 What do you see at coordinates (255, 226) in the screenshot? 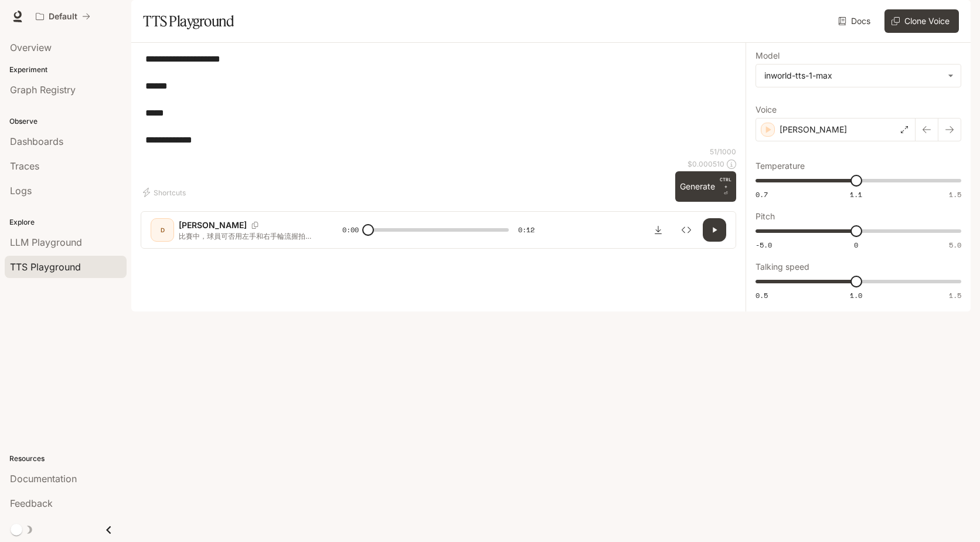
I see `button: Copy Voice ID` at bounding box center [255, 226].